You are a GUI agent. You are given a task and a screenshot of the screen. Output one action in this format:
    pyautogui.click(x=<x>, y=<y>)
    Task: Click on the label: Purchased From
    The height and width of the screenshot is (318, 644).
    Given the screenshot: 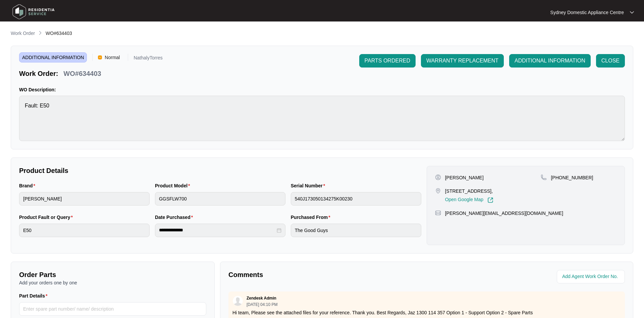 What is the action you would take?
    pyautogui.click(x=312, y=217)
    